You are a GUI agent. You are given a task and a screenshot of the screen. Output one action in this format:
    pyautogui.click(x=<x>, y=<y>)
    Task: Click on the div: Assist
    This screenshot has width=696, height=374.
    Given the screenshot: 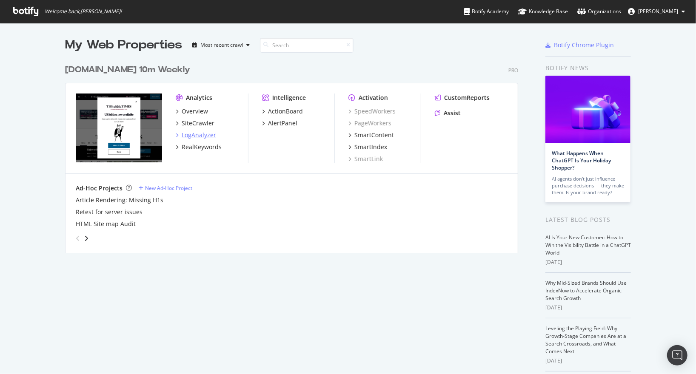 What is the action you would take?
    pyautogui.click(x=452, y=113)
    